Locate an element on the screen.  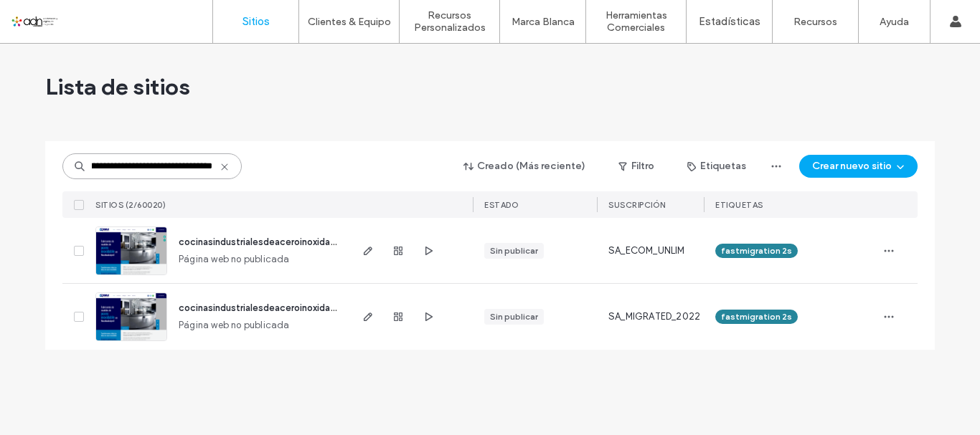
label: Herramientas Comerciales is located at coordinates (636, 21).